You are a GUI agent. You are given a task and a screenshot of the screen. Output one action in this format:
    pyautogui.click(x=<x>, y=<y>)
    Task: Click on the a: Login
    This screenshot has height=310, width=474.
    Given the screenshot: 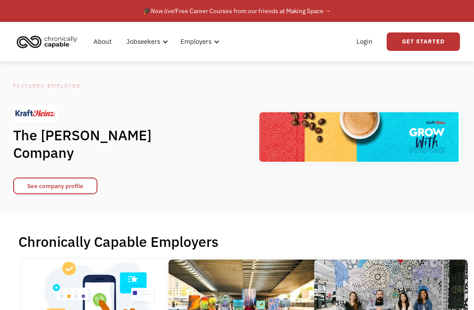 What is the action you would take?
    pyautogui.click(x=364, y=42)
    